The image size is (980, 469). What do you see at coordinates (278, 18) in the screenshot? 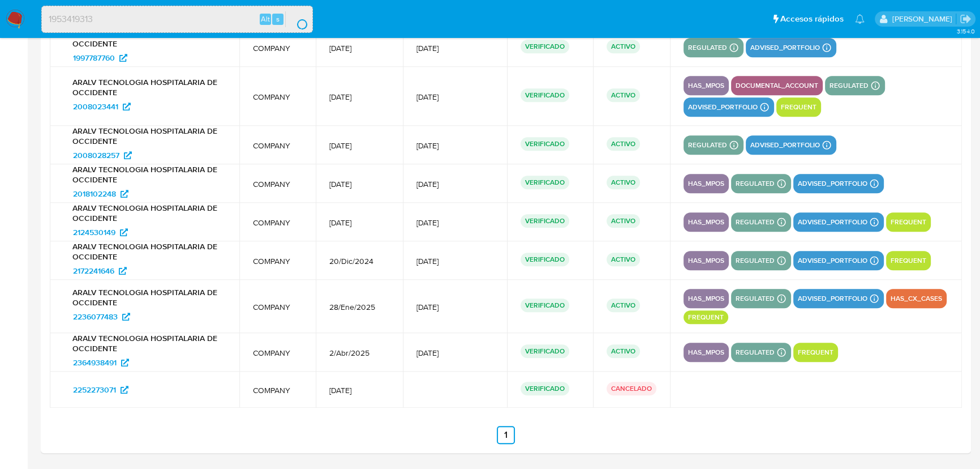
I see `span: s` at bounding box center [278, 18].